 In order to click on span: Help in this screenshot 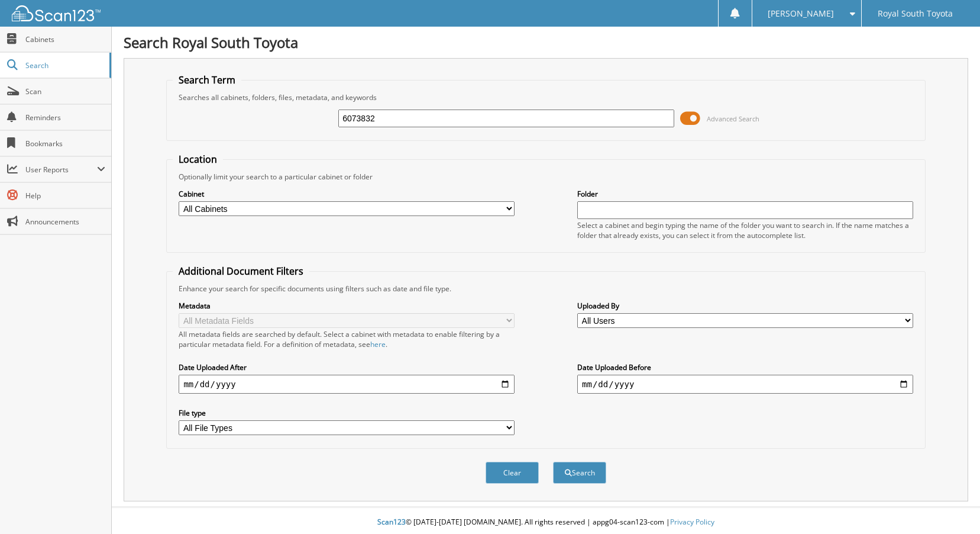, I will do `click(65, 195)`.